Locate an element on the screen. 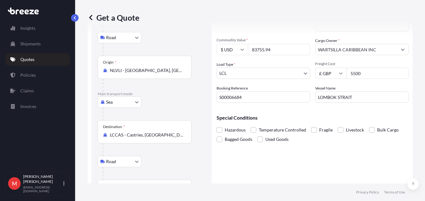 This screenshot has height=201, width=425. p: Claims is located at coordinates (27, 91).